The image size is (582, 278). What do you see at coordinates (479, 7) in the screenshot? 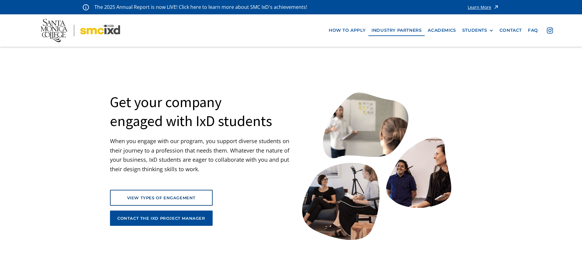
I see `div: Learn More` at bounding box center [479, 7].